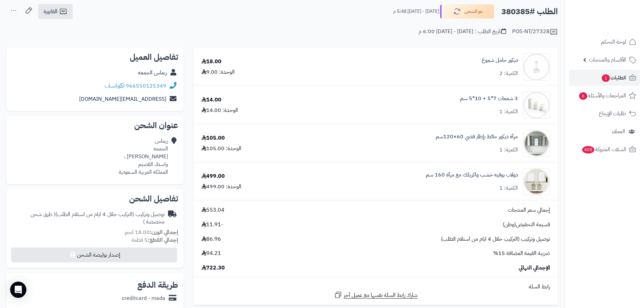 This screenshot has height=308, width=644. Describe the element at coordinates (375, 294) in the screenshot. I see `a: شارك رابط السلة نفسها مع عميل آخر` at that location.